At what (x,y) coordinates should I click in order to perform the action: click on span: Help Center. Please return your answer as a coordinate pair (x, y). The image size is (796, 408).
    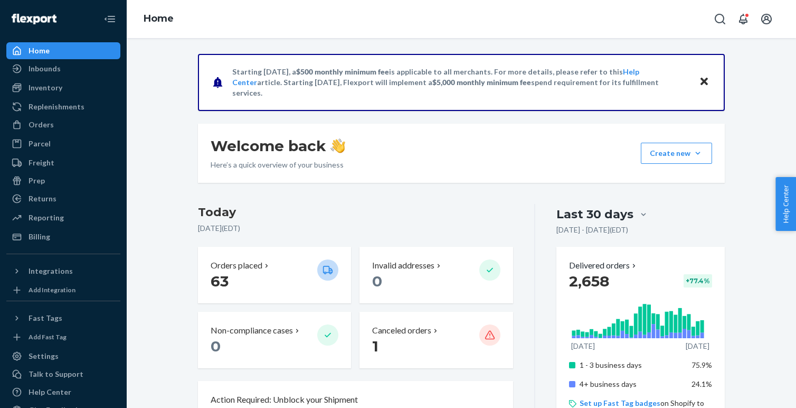
    Looking at the image, I should click on (785, 204).